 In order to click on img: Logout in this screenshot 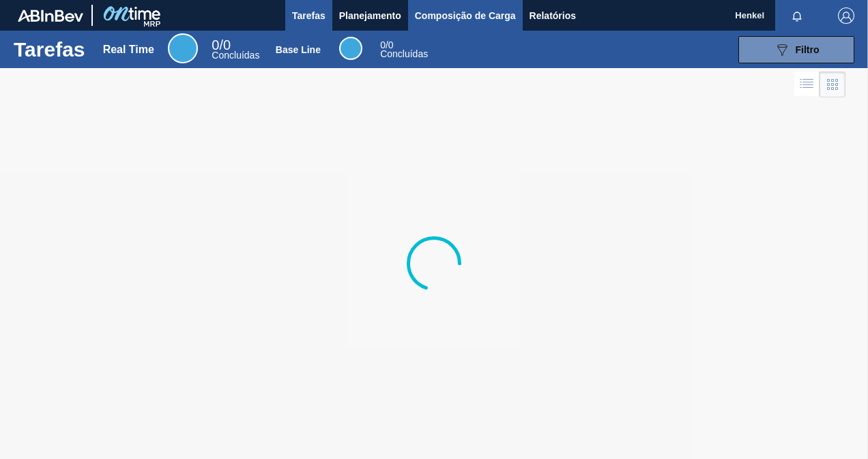, I will do `click(846, 16)`.